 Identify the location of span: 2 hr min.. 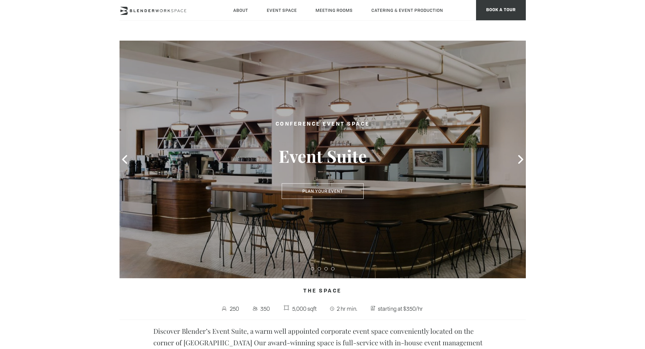
(347, 309).